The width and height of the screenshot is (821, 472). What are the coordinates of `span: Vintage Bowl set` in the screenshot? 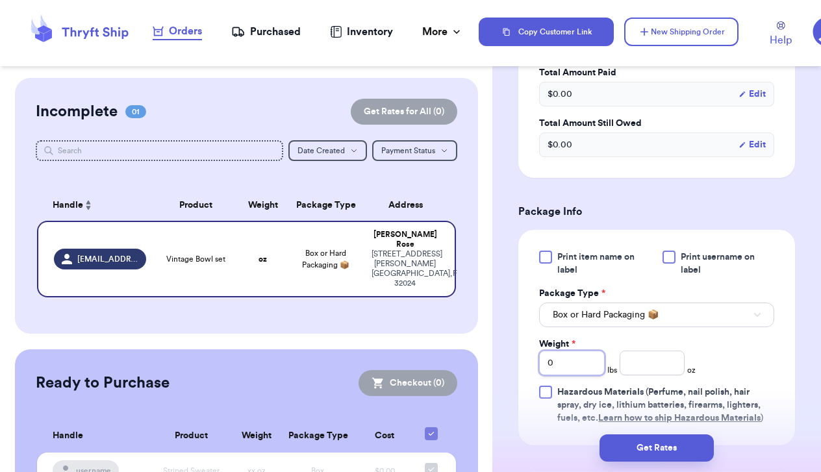 It's located at (195, 259).